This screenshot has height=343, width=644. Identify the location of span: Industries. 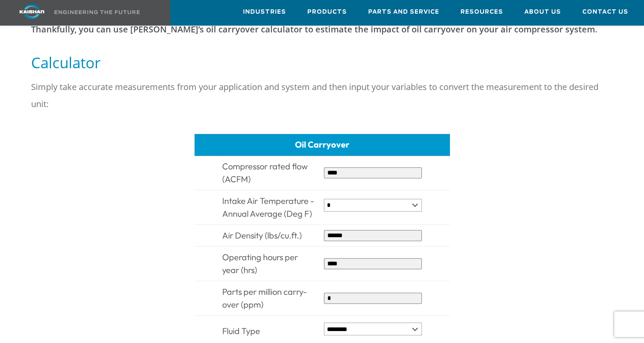
(265, 12).